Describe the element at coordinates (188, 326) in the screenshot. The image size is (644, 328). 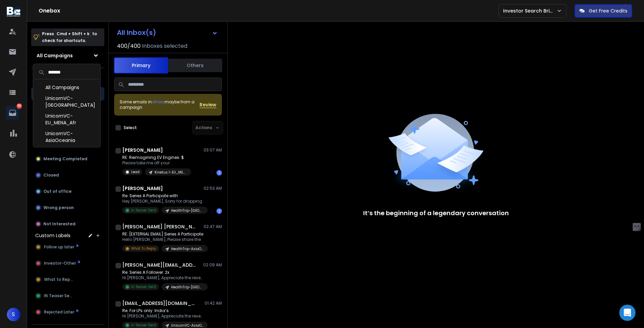
I see `p: UnicornVC-AsiaOceania` at that location.